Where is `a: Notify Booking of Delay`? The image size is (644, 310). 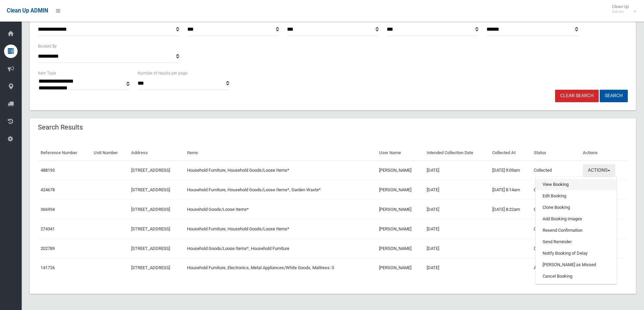
a: Notify Booking of Delay is located at coordinates (576, 253).